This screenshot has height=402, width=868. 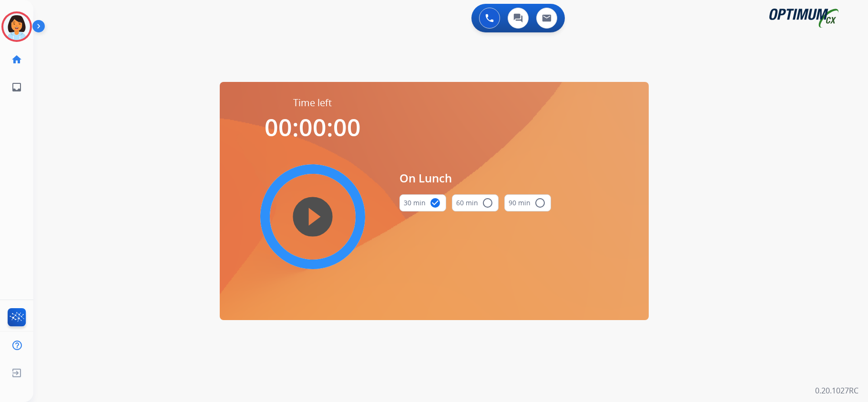 I want to click on mat-icon: check_circle, so click(x=435, y=203).